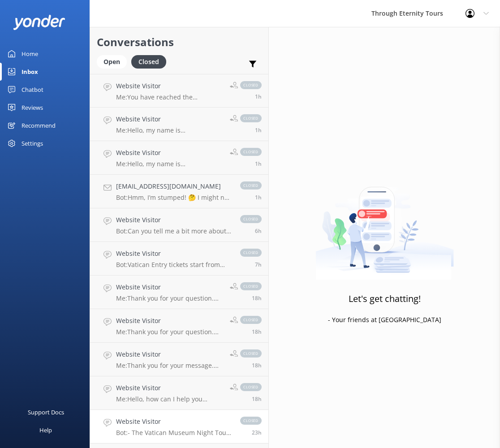  Describe the element at coordinates (256, 398) in the screenshot. I see `span: 07:38pm 13-Aug-2025 (UTC +02:00) Europe/Amsterdam` at that location.